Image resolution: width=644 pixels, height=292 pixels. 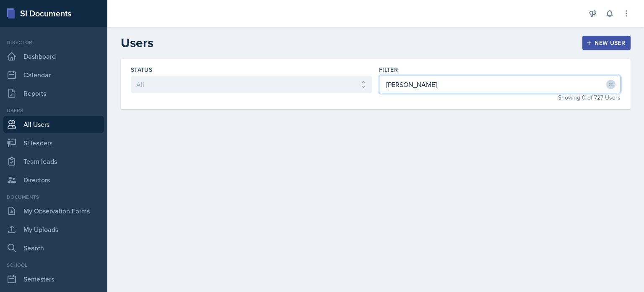 What do you see at coordinates (54, 265) in the screenshot?
I see `div: School` at bounding box center [54, 265].